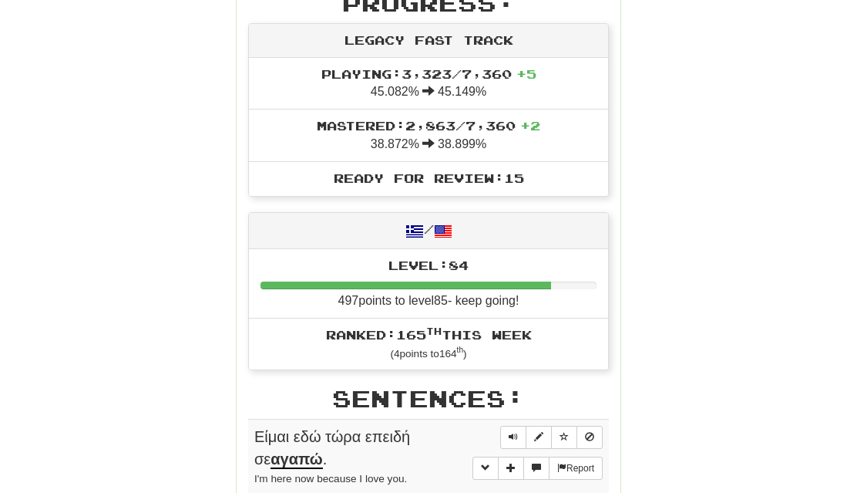 The width and height of the screenshot is (857, 493). I want to click on span: Ready for Review: 15, so click(429, 177).